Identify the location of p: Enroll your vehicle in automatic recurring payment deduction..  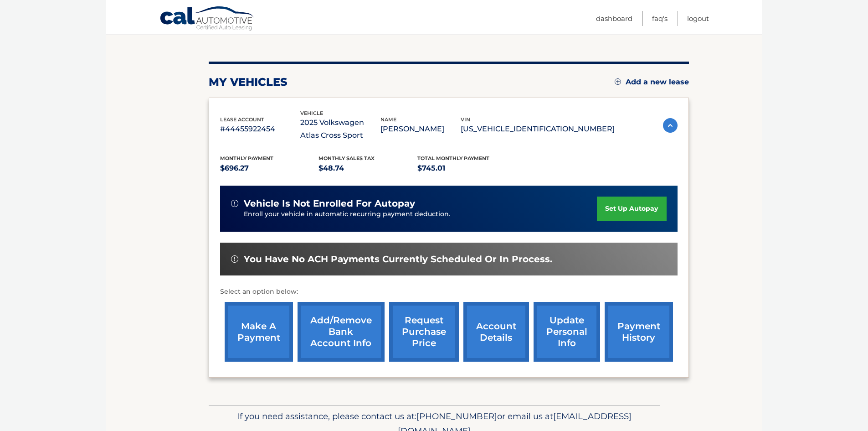
(421, 214).